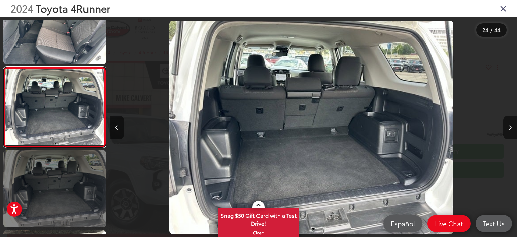 This screenshot has height=237, width=517. I want to click on span: Text Us, so click(494, 223).